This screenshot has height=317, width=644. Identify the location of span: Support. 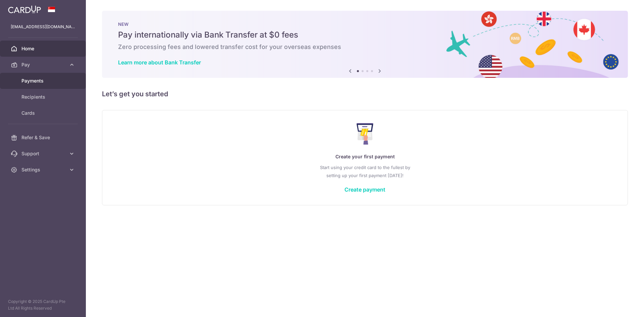
(44, 154).